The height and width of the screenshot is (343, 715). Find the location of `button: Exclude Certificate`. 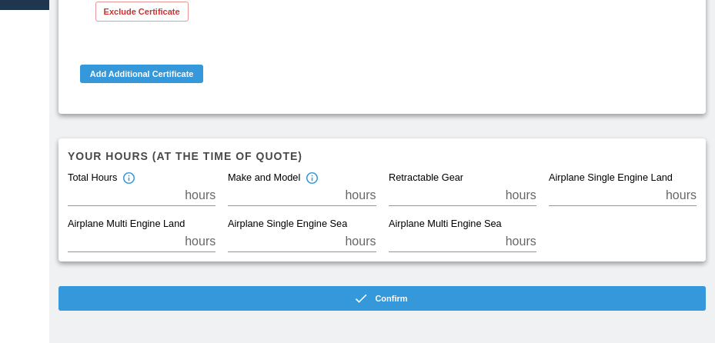

button: Exclude Certificate is located at coordinates (142, 12).